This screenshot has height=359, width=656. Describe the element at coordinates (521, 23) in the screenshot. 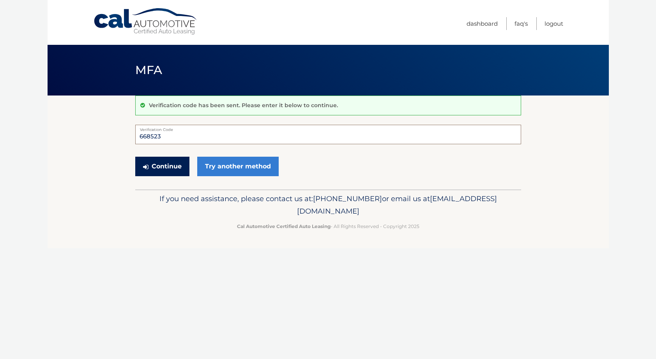

I see `a: FAQ's` at that location.